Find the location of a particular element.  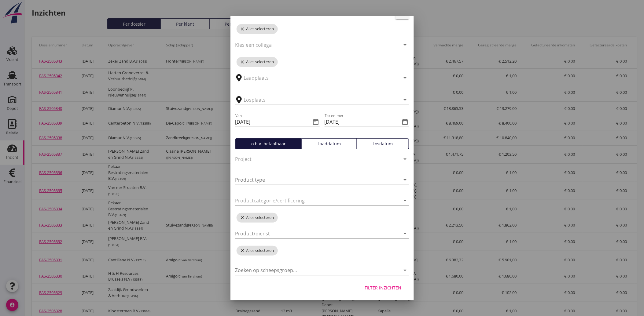

input: Project is located at coordinates (313, 159).